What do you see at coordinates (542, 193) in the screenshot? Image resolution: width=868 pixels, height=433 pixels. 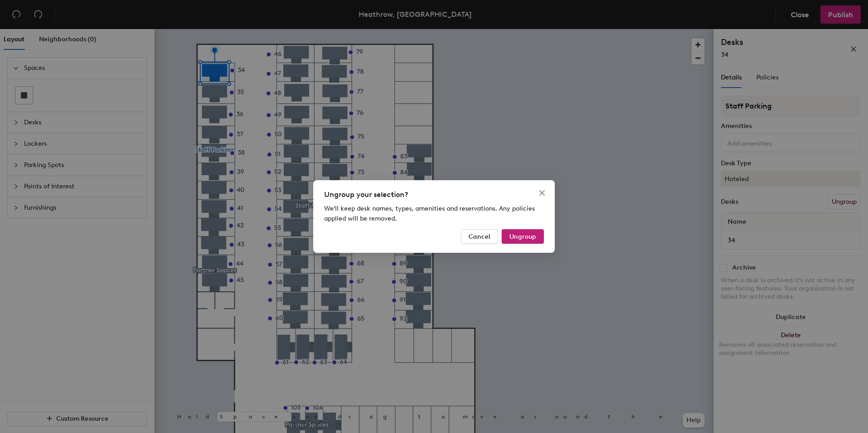 I see `span: Close` at bounding box center [542, 193].